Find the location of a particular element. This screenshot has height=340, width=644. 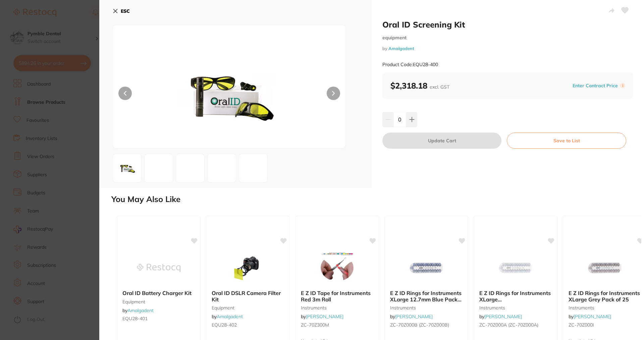

img: E Z ID Rings for Instruments XLarge 12.7mm White Pack of 25 is located at coordinates (516, 268).